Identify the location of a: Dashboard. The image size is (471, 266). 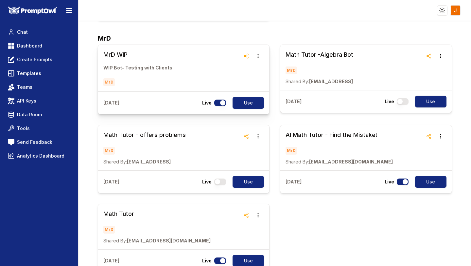
(39, 46).